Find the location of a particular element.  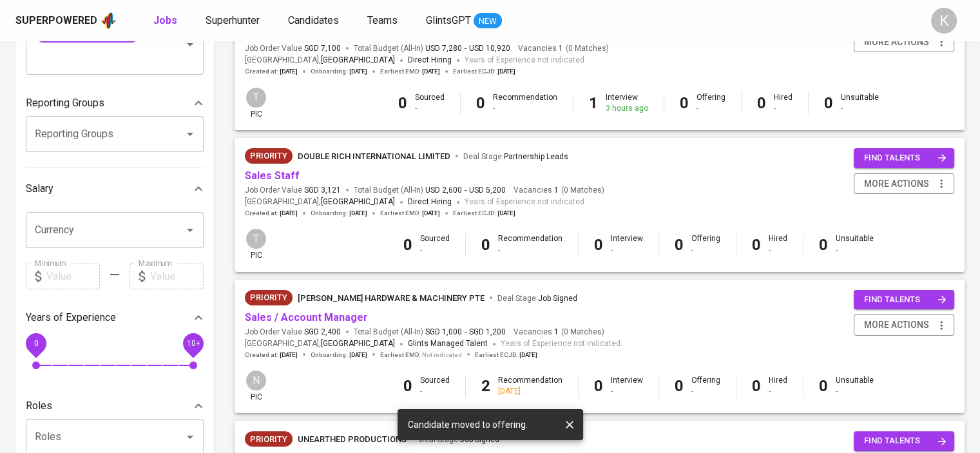

a: Superhunter is located at coordinates (234, 21).